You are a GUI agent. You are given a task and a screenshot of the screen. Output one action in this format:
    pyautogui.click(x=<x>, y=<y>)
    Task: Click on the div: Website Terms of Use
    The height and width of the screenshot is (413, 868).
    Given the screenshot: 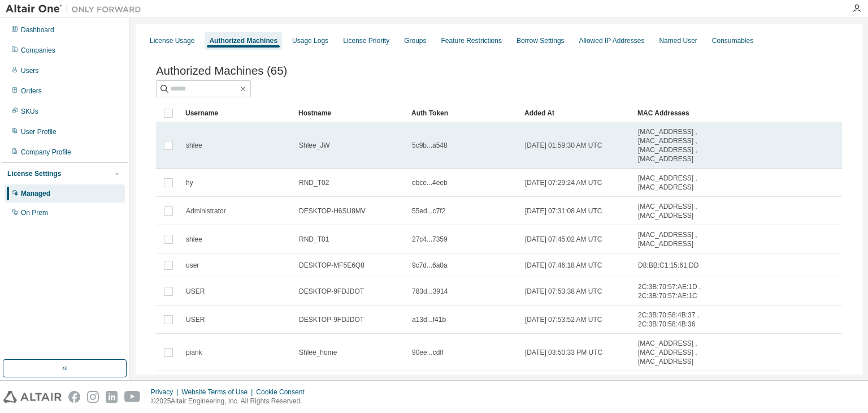 What is the action you would take?
    pyautogui.click(x=218, y=392)
    